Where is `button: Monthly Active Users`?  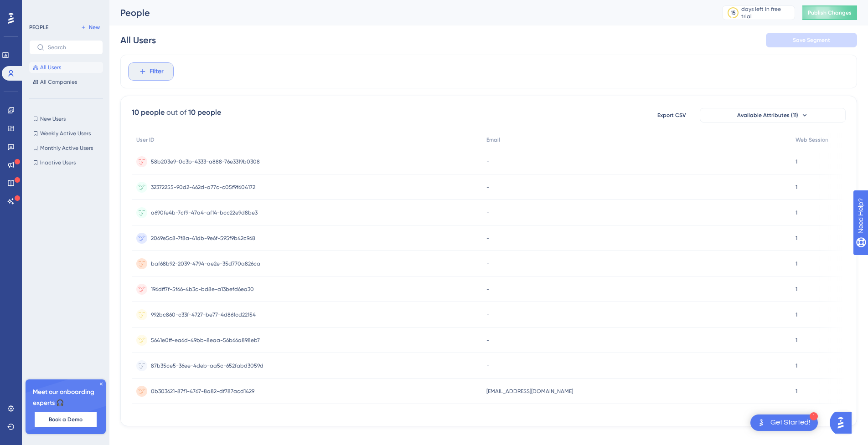
button: Monthly Active Users is located at coordinates (66, 148).